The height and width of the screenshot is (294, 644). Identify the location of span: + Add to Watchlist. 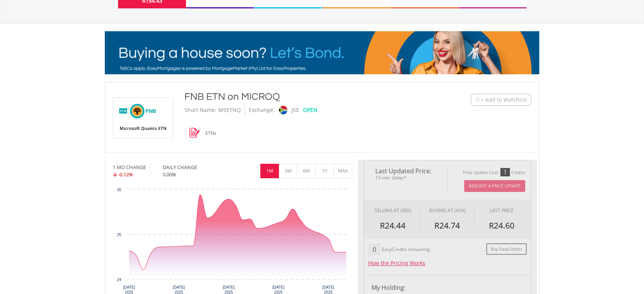
(504, 100).